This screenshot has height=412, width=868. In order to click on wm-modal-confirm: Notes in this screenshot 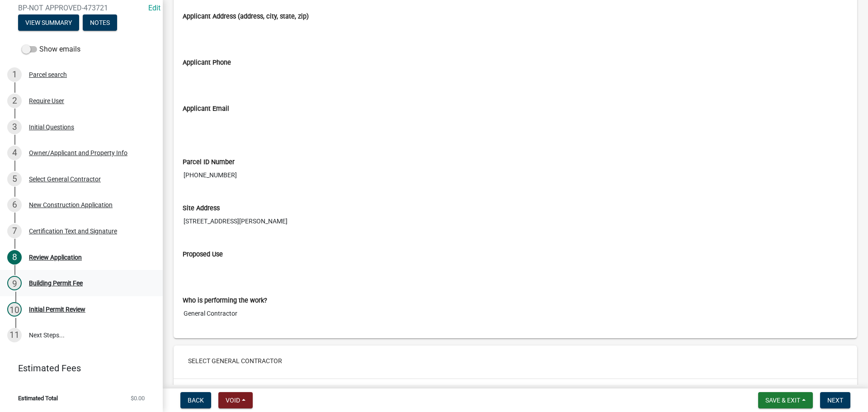, I will do `click(100, 23)`.